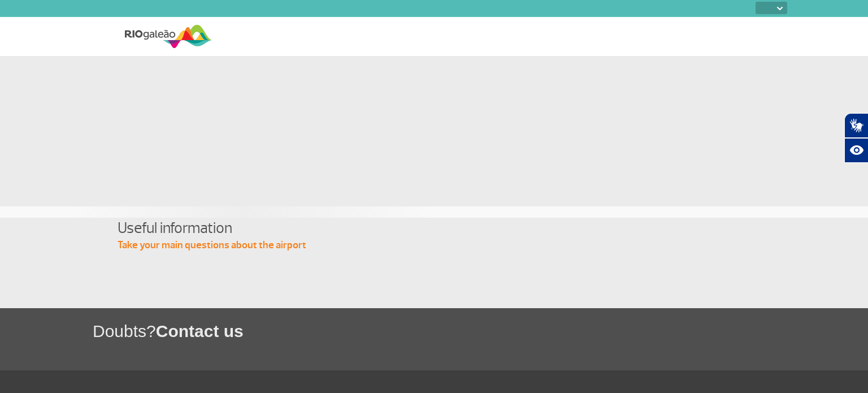 This screenshot has width=868, height=393. Describe the element at coordinates (199, 331) in the screenshot. I see `span: Contact us` at that location.